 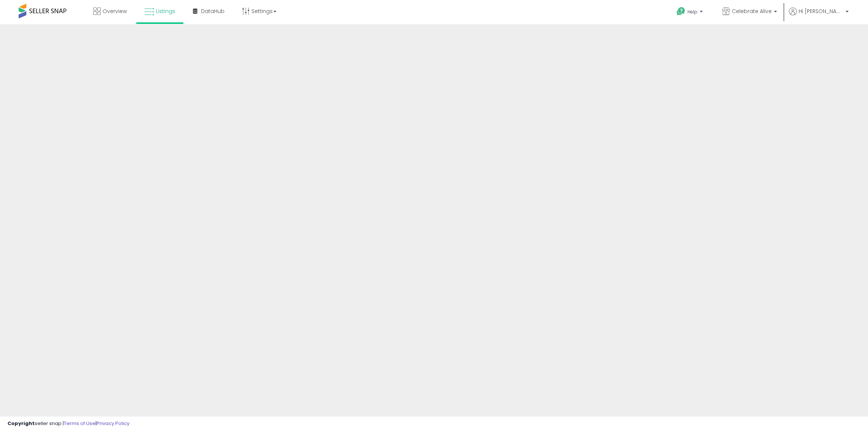 I want to click on span: Listings, so click(x=166, y=11).